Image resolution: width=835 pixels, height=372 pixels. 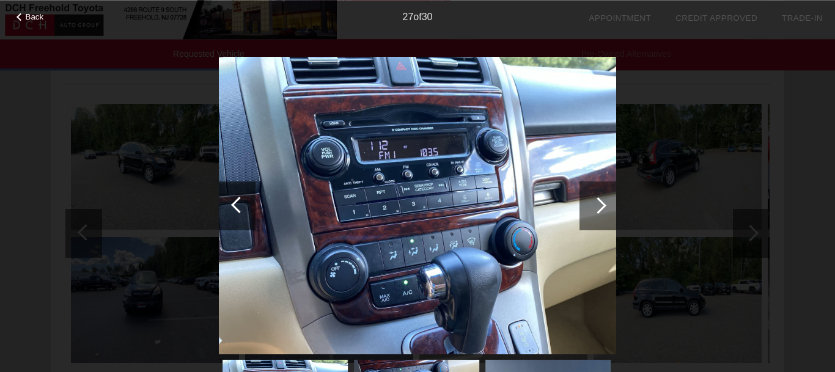 I want to click on img: ba8006e8d579e1768bc4a3da3021d523x.jpg, so click(x=417, y=206).